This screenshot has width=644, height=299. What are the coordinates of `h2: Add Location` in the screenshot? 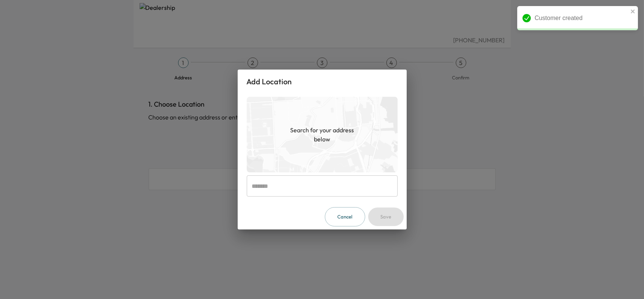 It's located at (322, 82).